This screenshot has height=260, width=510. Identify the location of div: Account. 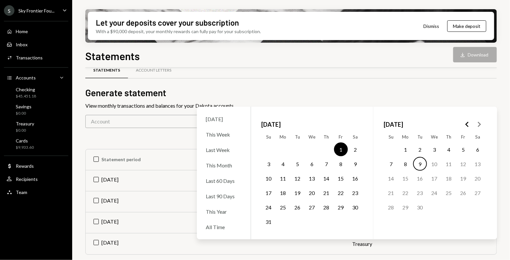
(189, 122).